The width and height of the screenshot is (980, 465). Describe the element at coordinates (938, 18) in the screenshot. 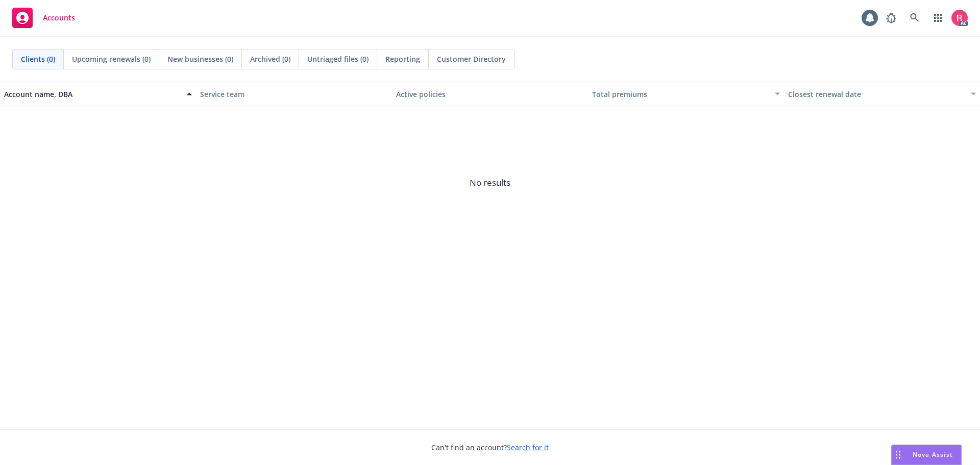

I see `a: Switch app` at that location.